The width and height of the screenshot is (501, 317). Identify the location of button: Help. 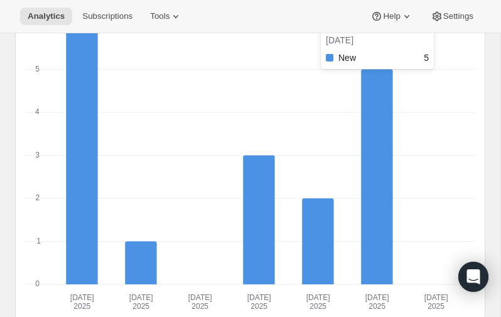
(391, 16).